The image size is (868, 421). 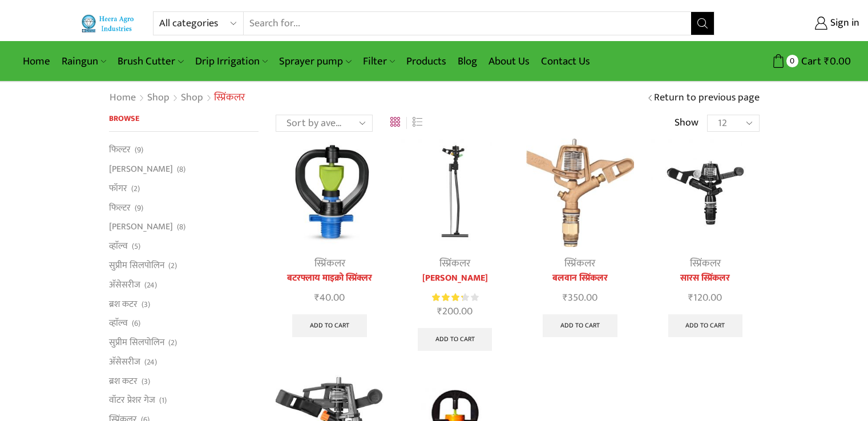 I want to click on a: Drip Irrigation, so click(x=231, y=61).